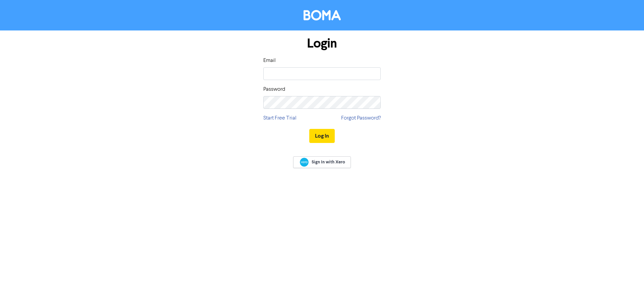 The height and width of the screenshot is (305, 644). What do you see at coordinates (304, 162) in the screenshot?
I see `img: Xero logo` at bounding box center [304, 162].